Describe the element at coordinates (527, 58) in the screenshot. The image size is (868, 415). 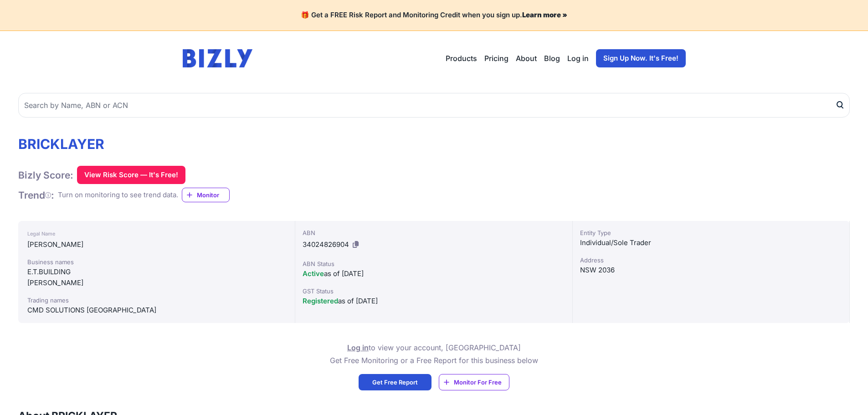
I see `a: About` at that location.